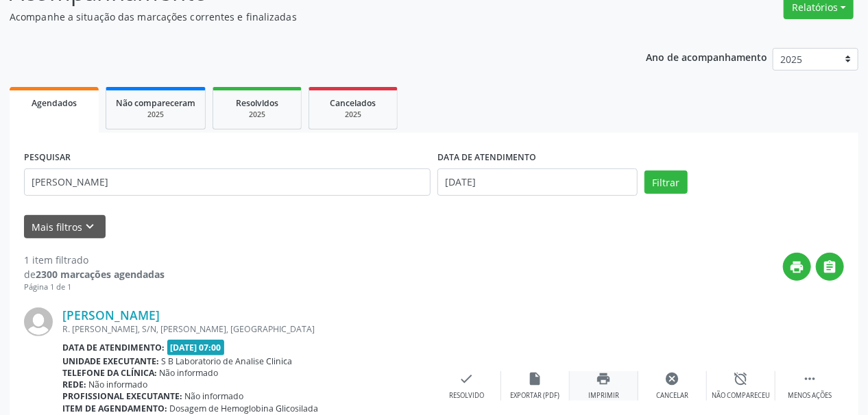  Describe the element at coordinates (467, 379) in the screenshot. I see `i: check` at that location.